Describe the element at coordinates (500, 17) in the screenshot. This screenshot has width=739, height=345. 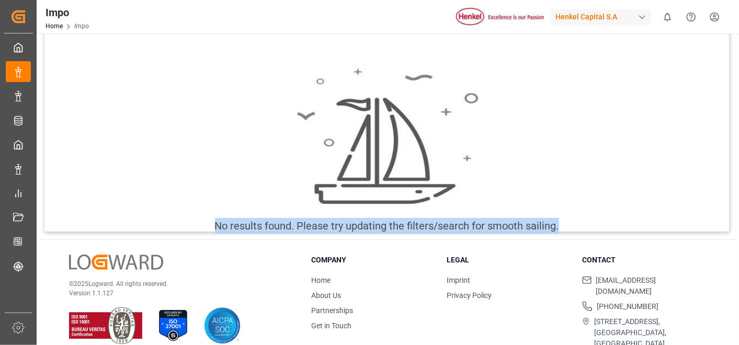
I see `img: Henkel%20logo.jpg_1689854090.jpg` at that location.